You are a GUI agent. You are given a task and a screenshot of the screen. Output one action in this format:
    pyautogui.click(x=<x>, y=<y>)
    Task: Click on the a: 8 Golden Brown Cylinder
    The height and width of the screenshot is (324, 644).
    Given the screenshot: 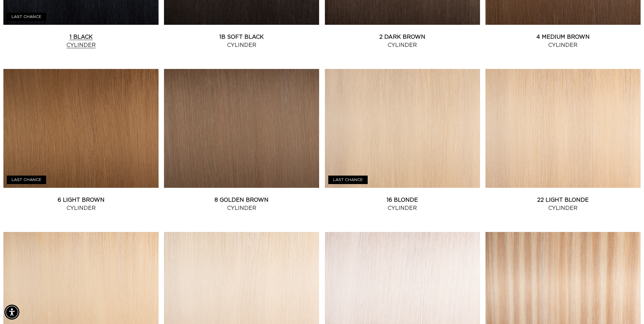 What is the action you would take?
    pyautogui.click(x=242, y=204)
    